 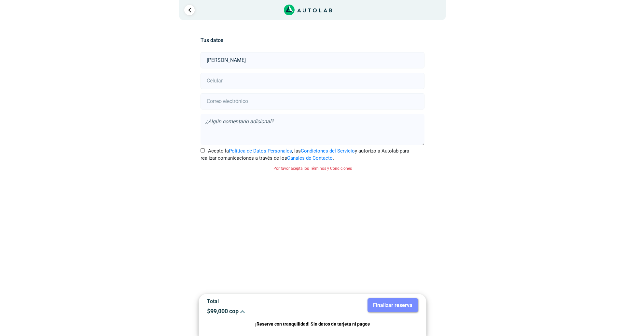 What do you see at coordinates (313, 168) in the screenshot?
I see `small: Por favor acepta los Términos y Condiciones` at bounding box center [313, 168].